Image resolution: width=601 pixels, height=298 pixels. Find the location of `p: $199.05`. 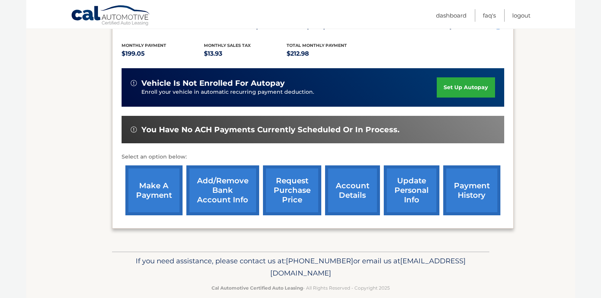

p: $199.05 is located at coordinates (163, 54).